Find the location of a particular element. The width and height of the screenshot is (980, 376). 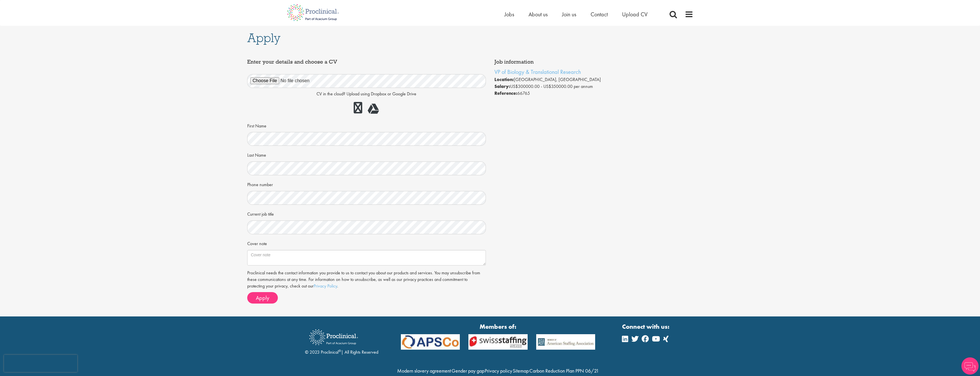

a: Carbon Reduction Plan PPN 06/21 is located at coordinates (564, 371).